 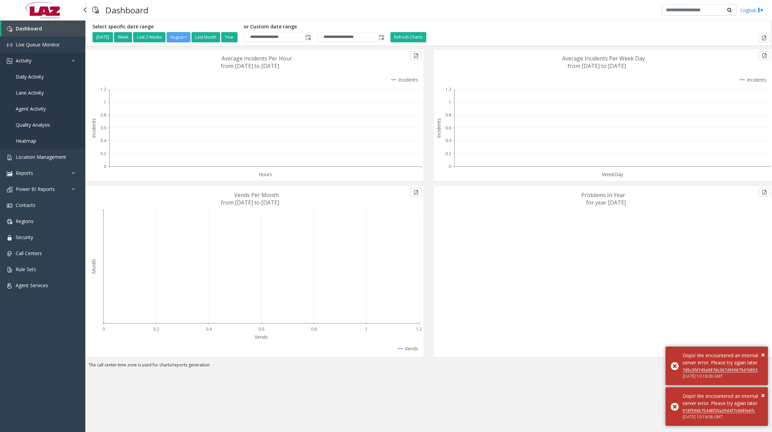 What do you see at coordinates (35, 189) in the screenshot?
I see `span: Power BI Reports` at bounding box center [35, 189].